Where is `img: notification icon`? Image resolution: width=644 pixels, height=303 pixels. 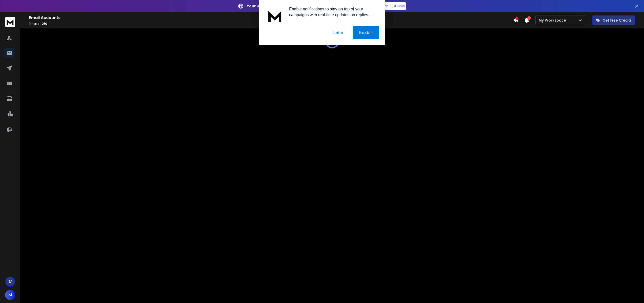 img: notification icon is located at coordinates (275, 16).